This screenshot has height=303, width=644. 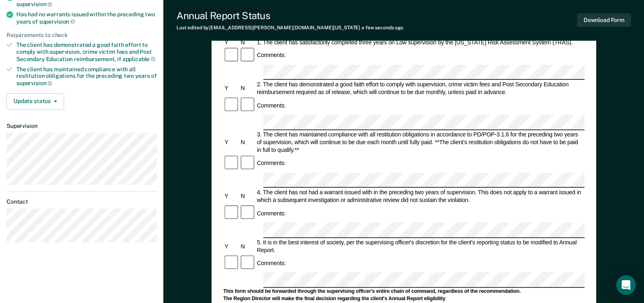 I want to click on dt: Supervision, so click(x=82, y=126).